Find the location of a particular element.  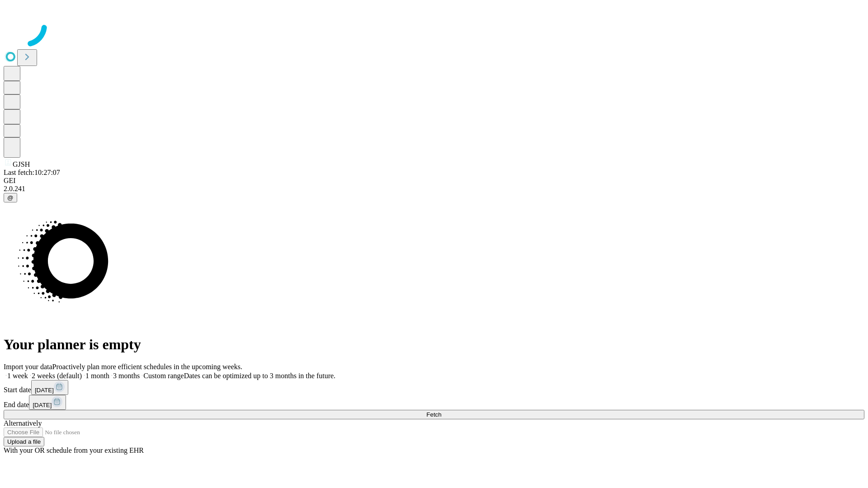

div: 2.0.241 is located at coordinates (434, 189).